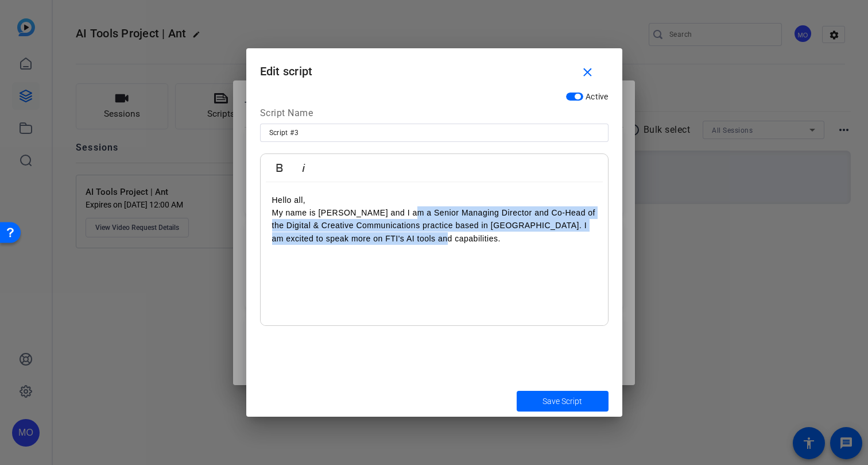 The height and width of the screenshot is (465, 868). What do you see at coordinates (587, 73) in the screenshot?
I see `mat-icon: close` at bounding box center [587, 73].